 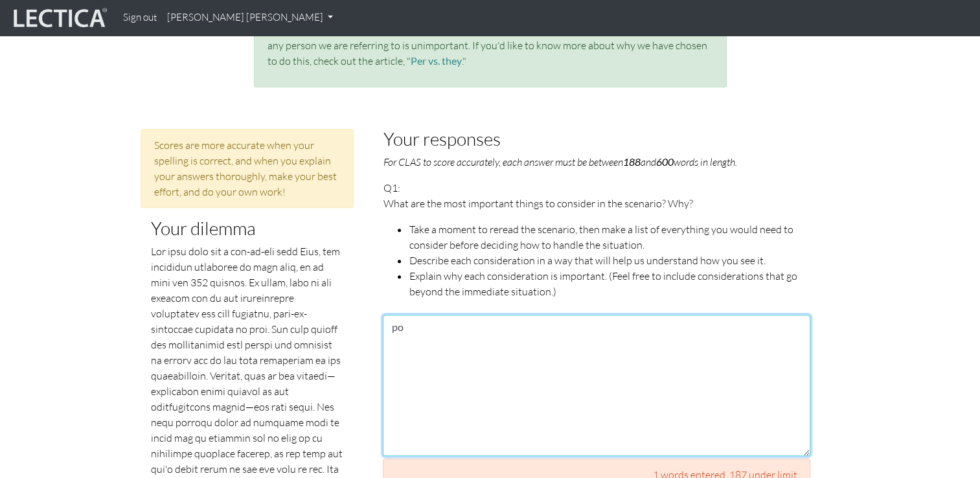 What do you see at coordinates (59, 18) in the screenshot?
I see `img: lecticalive` at bounding box center [59, 18].